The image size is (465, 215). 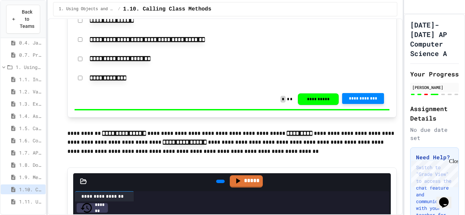 I want to click on h3: Need Help?, so click(x=434, y=157).